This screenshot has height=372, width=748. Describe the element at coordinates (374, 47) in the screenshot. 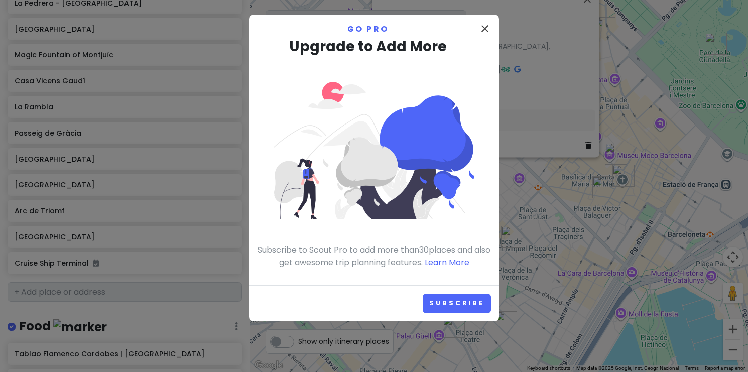

I see `h3: Upgrade to Add More` at that location.